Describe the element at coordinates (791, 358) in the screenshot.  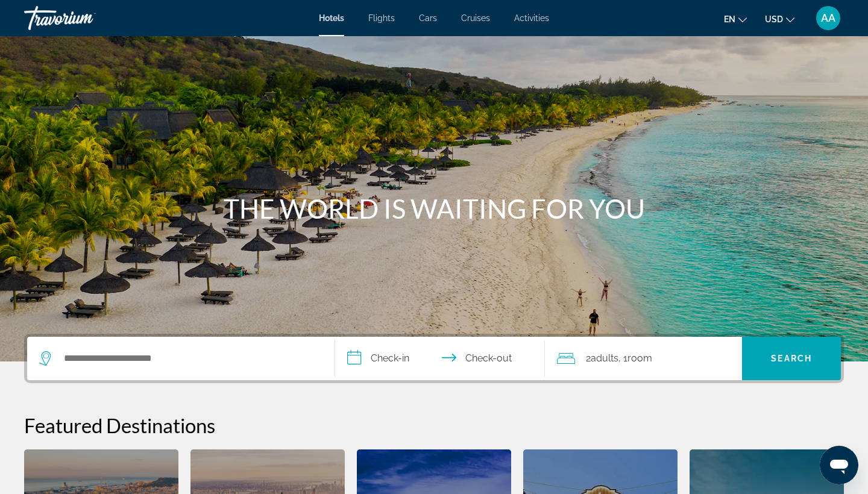
I see `button: Search` at that location.